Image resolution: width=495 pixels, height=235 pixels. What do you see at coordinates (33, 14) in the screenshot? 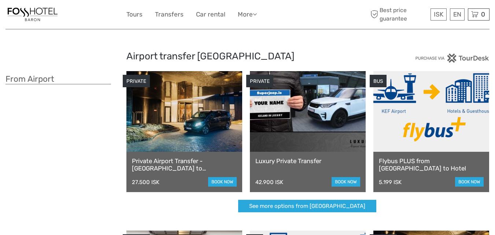
I see `img: 1355-f22f4eb0-fb05-4a92-9bea-b034c25151e6_logo_small.jpg` at bounding box center [33, 14].